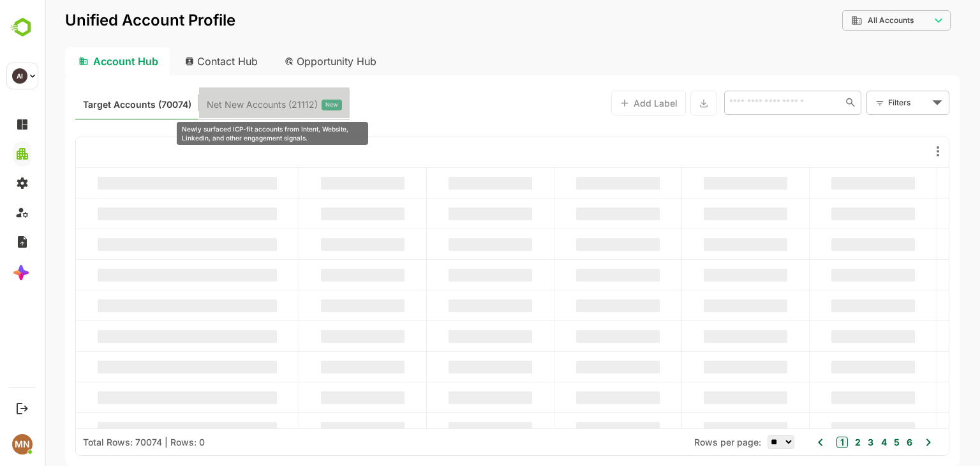 The height and width of the screenshot is (466, 980). I want to click on span: New, so click(287, 105).